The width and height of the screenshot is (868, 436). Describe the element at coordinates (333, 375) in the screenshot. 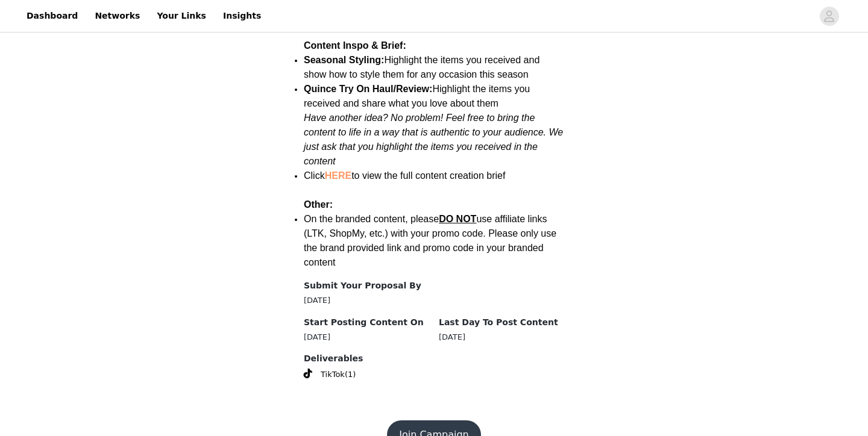

I see `span: TikTok` at that location.